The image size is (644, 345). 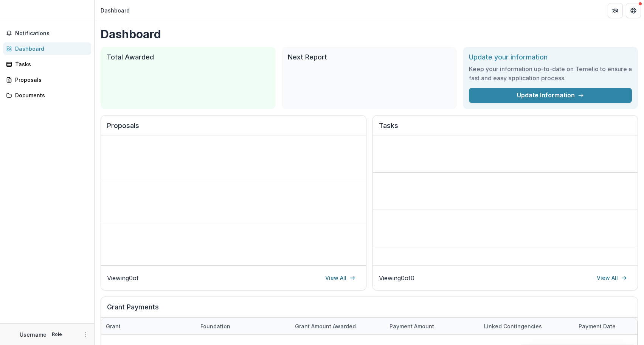 What do you see at coordinates (50, 95) in the screenshot?
I see `div: Documents` at bounding box center [50, 95].